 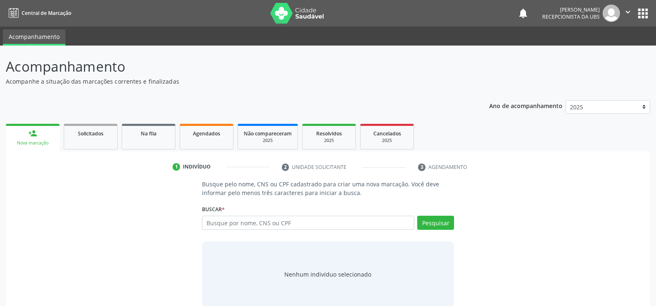 I want to click on a: Central de Marcação, so click(x=39, y=13).